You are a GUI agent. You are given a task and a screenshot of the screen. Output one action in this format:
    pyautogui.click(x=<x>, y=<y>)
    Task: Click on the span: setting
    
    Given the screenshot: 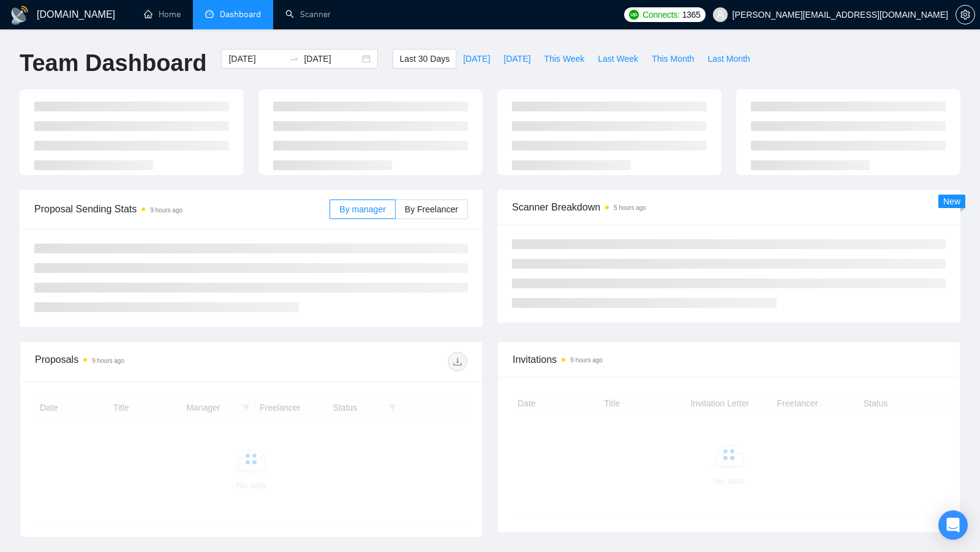 What is the action you would take?
    pyautogui.click(x=966, y=15)
    